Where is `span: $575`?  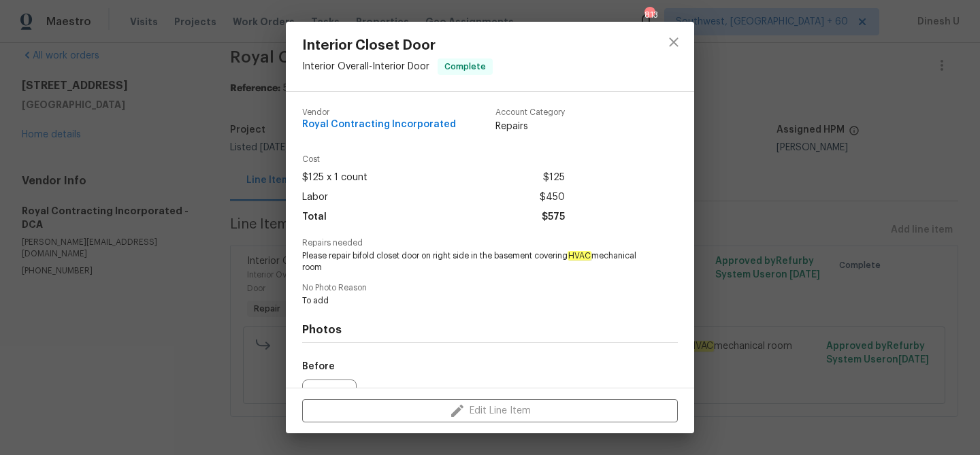
span: $575 is located at coordinates (554, 217).